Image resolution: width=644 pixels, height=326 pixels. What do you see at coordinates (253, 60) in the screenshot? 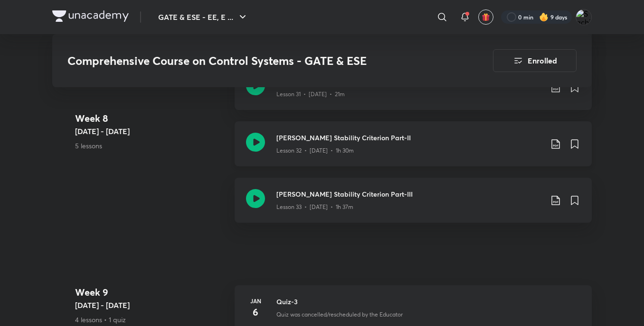
I see `h3: Comprehensive Course on Control Systems - GATE & ESE` at bounding box center [253, 60].